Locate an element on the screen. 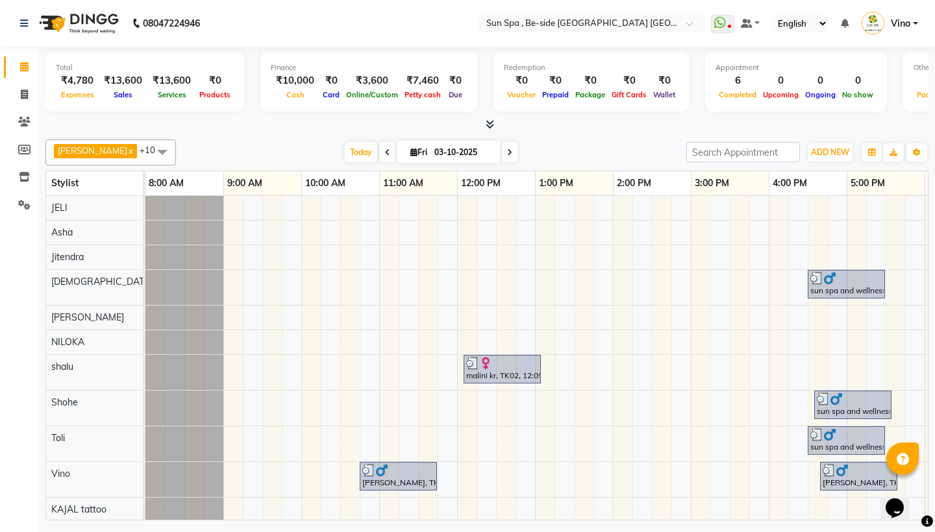 This screenshot has height=532, width=935. div: Finance is located at coordinates (369, 68).